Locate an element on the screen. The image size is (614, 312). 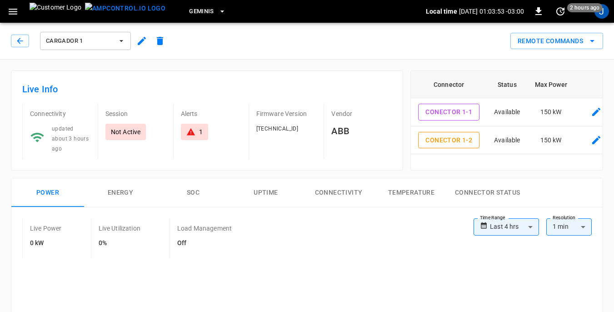
label: Time Range is located at coordinates (493, 218).